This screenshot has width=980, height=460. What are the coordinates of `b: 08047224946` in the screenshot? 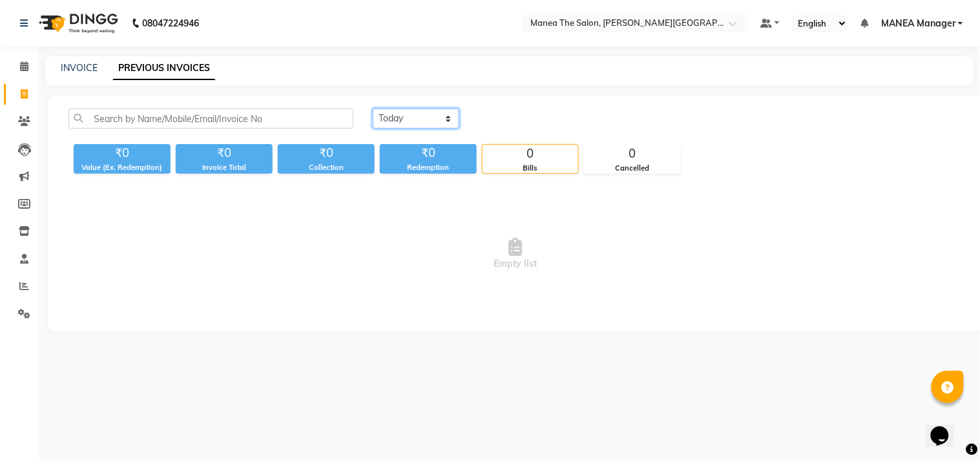 It's located at (171, 23).